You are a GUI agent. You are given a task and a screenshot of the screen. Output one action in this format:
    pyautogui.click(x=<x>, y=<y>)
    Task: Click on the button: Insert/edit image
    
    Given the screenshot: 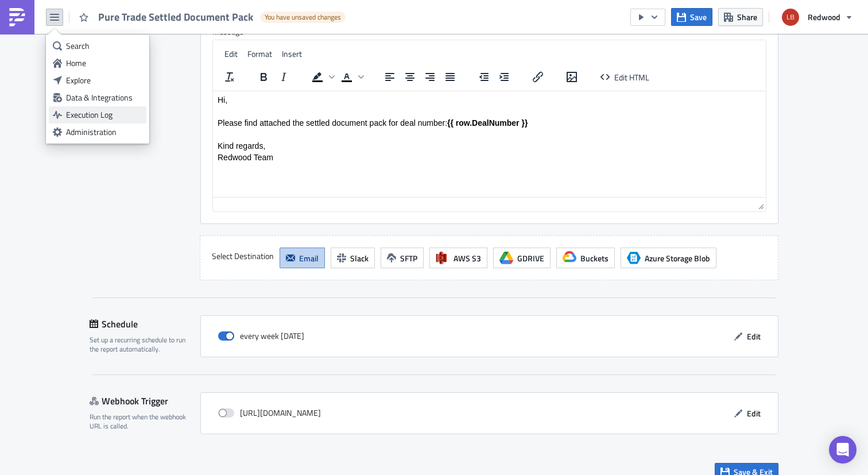 What is the action you would take?
    pyautogui.click(x=572, y=77)
    